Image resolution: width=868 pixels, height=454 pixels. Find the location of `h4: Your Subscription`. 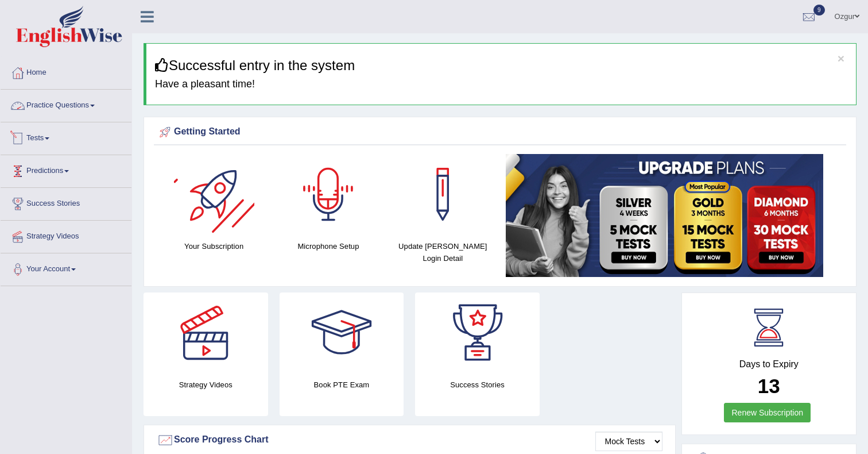

h4: Your Subscription is located at coordinates (213, 246).